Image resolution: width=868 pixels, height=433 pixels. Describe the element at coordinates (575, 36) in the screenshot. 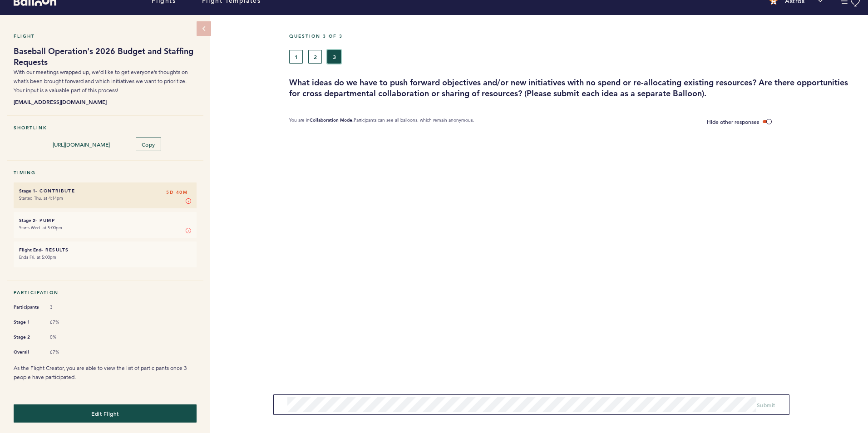

I see `h5: Question 3 of 3` at that location.